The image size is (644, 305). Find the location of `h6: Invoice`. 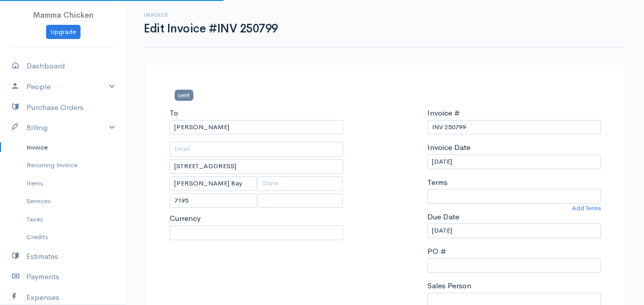

h6: Invoice is located at coordinates (210, 15).